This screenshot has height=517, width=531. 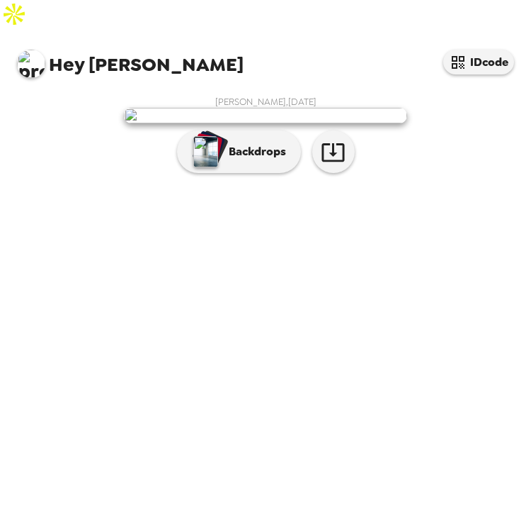 What do you see at coordinates (67, 64) in the screenshot?
I see `span: Hey` at bounding box center [67, 64].